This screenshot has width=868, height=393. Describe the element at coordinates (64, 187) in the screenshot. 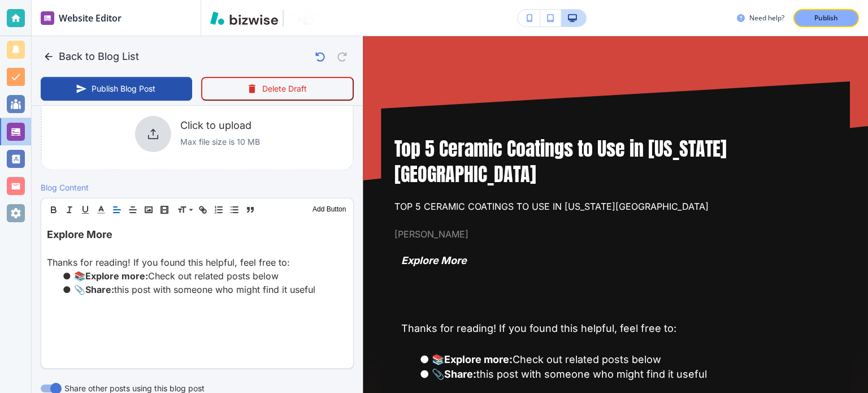

I see `h2: Blog Content` at that location.